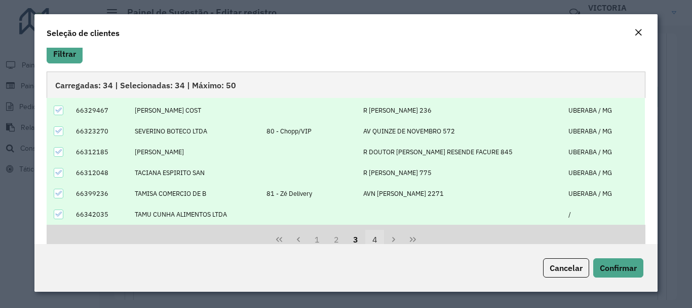  Describe the element at coordinates (279, 239) in the screenshot. I see `button: First Page` at that location.